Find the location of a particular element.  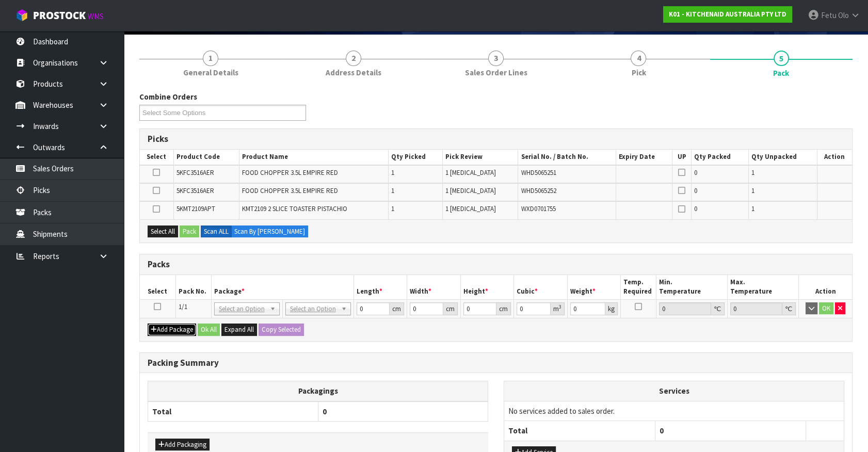

span: Olo is located at coordinates (843, 15).